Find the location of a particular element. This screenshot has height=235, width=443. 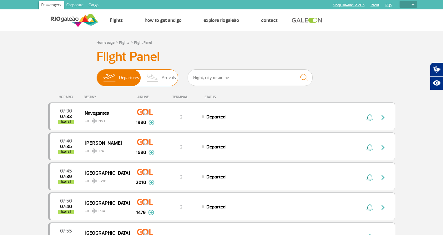

a: Shop On-line GaleOn is located at coordinates (349, 5).